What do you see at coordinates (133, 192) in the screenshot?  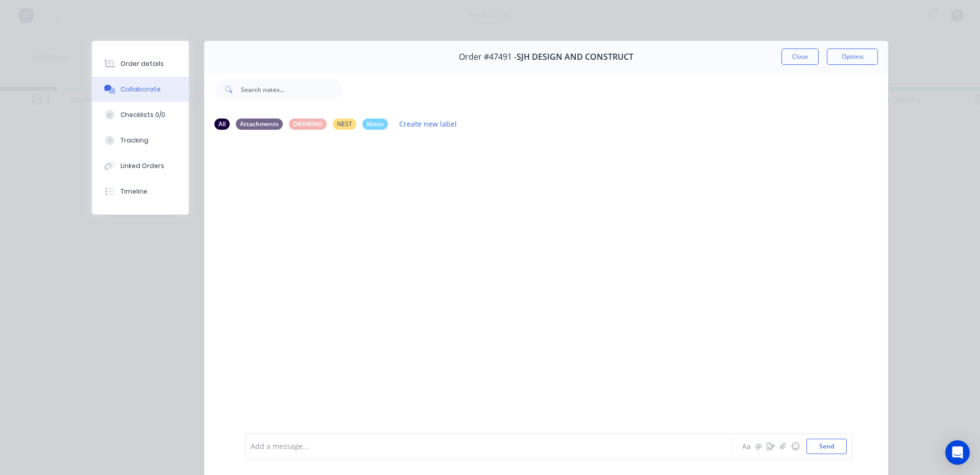 I see `div: Timeline` at bounding box center [133, 192].